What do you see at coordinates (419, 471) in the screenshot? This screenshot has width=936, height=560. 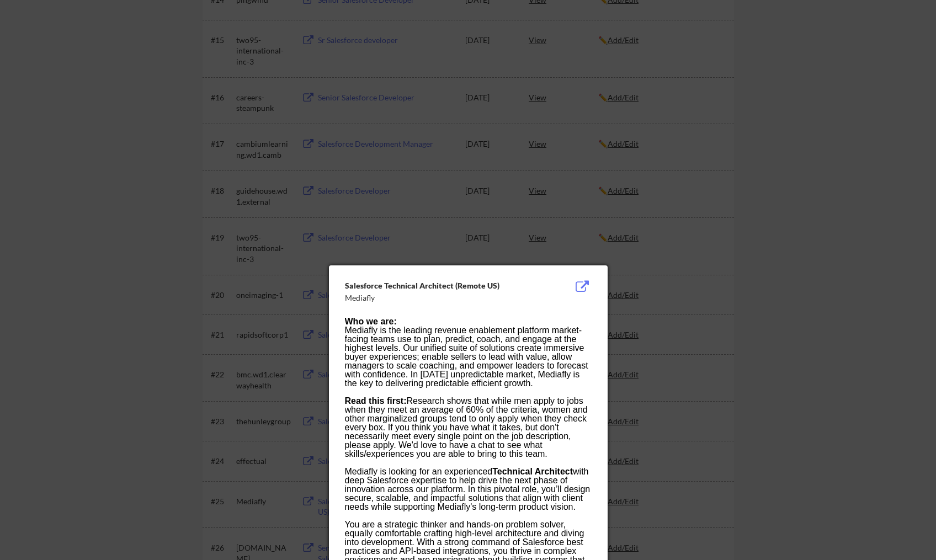 I see `span: Mediafly is looking for an experienced` at bounding box center [419, 471].